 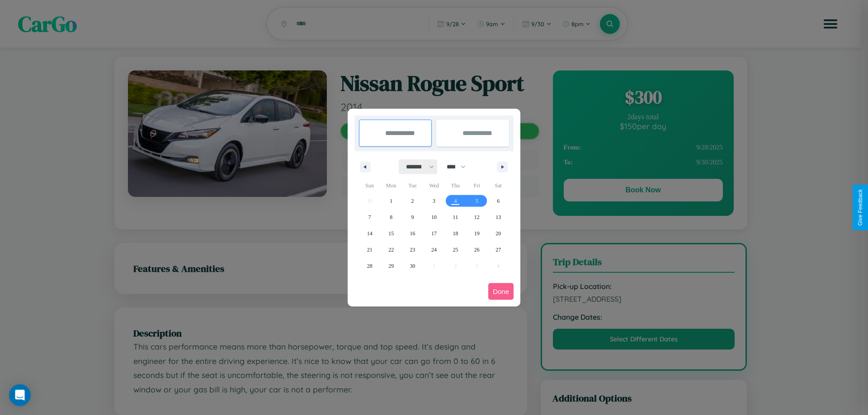 What do you see at coordinates (369, 250) in the screenshot?
I see `button: 21` at bounding box center [369, 250].